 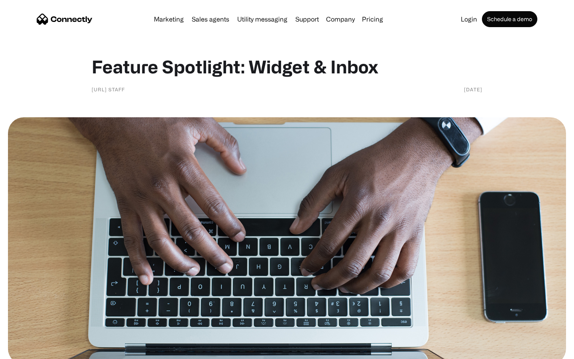 I want to click on a: Sales agents, so click(x=211, y=19).